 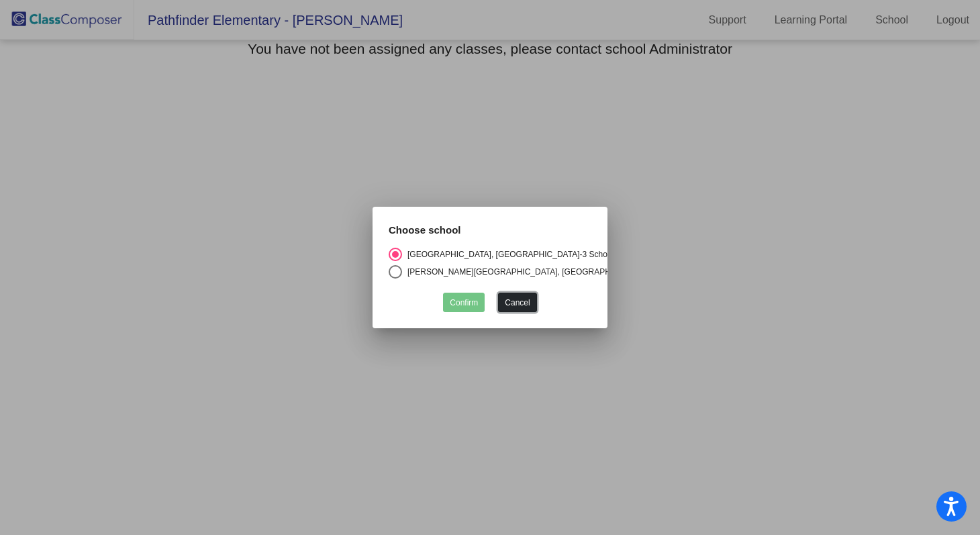 What do you see at coordinates (490, 265) in the screenshot?
I see `mat-radio-group: Select an option` at bounding box center [490, 265].